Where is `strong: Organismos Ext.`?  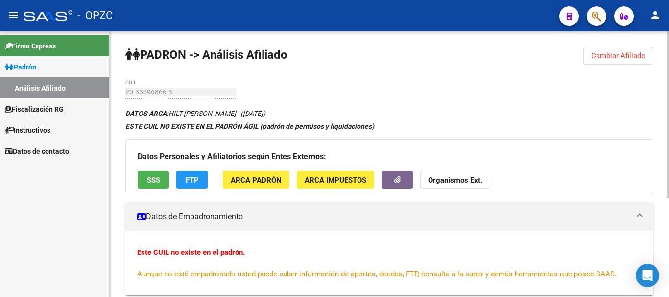
strong: Organismos Ext. is located at coordinates (455, 180).